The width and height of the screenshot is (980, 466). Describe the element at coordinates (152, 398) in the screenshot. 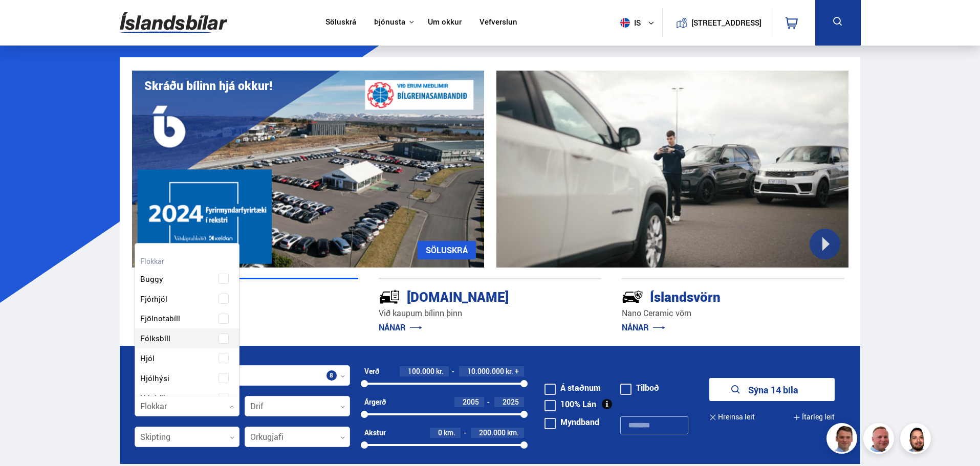

I see `span: Húsbíll` at that location.